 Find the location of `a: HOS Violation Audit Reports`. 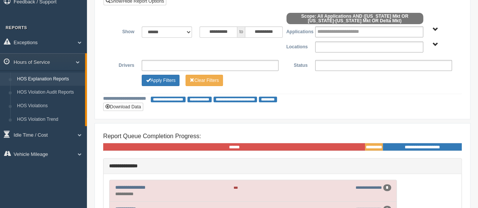

a: HOS Violation Audit Reports is located at coordinates (49, 93).